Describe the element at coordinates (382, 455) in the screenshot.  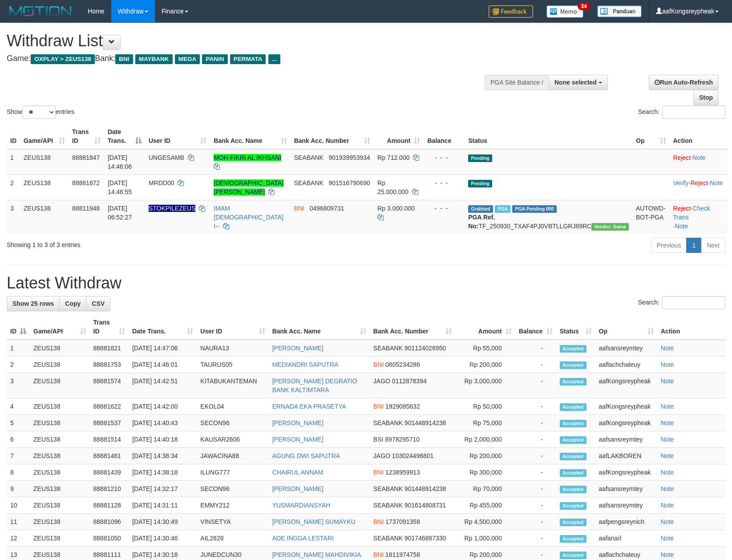
I see `span: JAGO` at that location.